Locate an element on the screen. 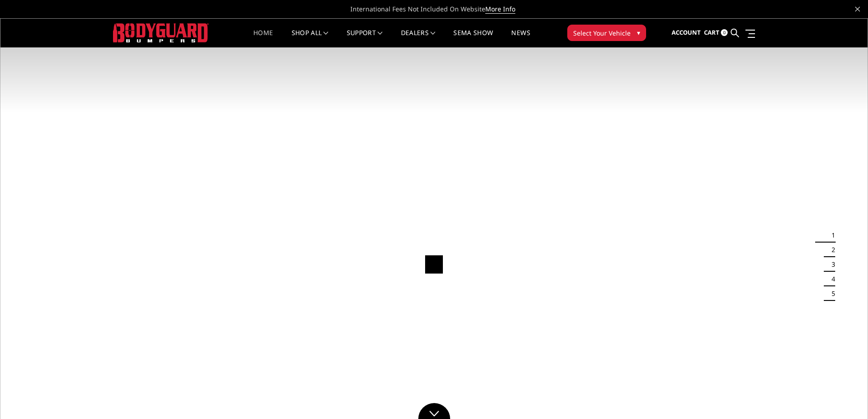 The height and width of the screenshot is (419, 868). a: Home is located at coordinates (263, 38).